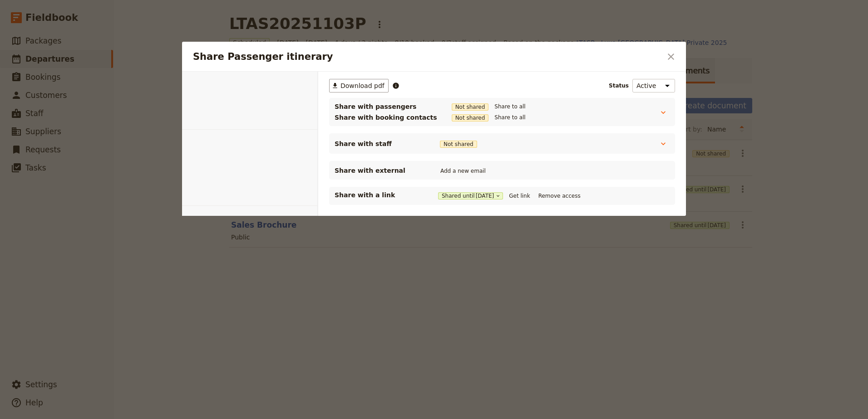 This screenshot has width=868, height=419. I want to click on span: Share with passengers, so click(386, 107).